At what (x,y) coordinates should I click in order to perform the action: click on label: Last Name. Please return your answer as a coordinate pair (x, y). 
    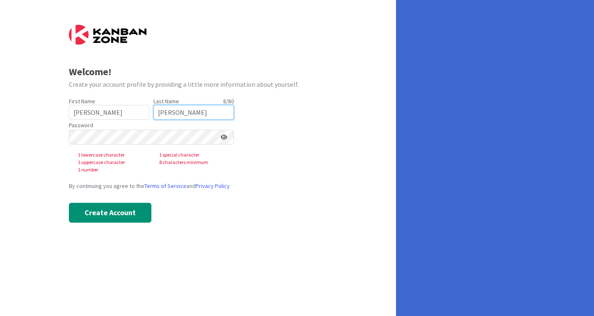
    Looking at the image, I should click on (166, 101).